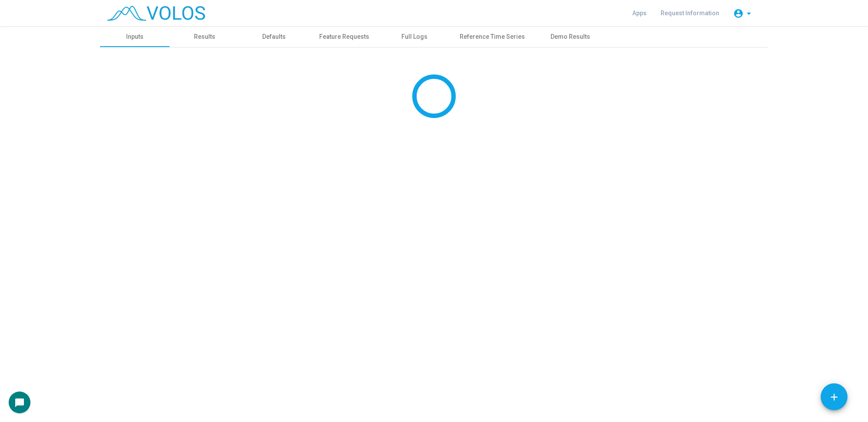 Image resolution: width=868 pixels, height=422 pixels. I want to click on div: Inputs, so click(135, 37).